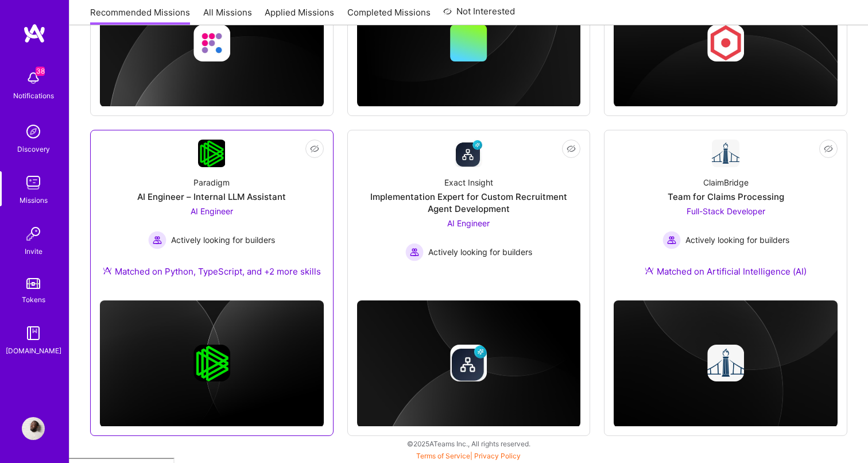 This screenshot has height=463, width=868. What do you see at coordinates (44, 23) in the screenshot?
I see `div: v 4.0.25` at bounding box center [44, 23].